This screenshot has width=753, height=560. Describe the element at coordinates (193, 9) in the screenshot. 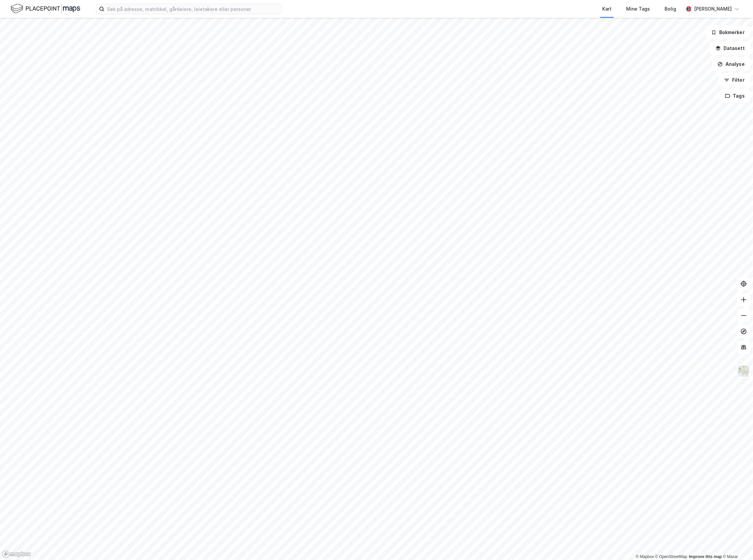

I see `input: Søk på adresse, matrikkel, gårdeiere, leietakere eller personer` at that location.